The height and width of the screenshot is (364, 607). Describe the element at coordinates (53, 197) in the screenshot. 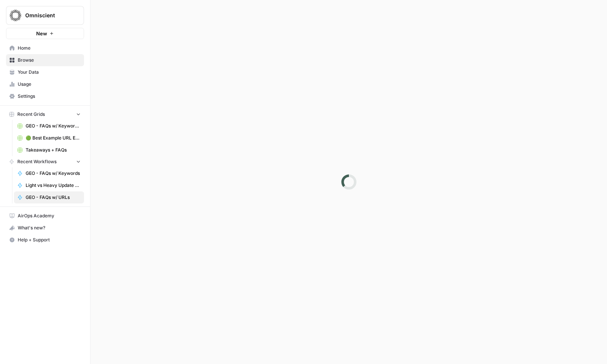

I see `span: GEO - FAQs w/ URLs` at that location.